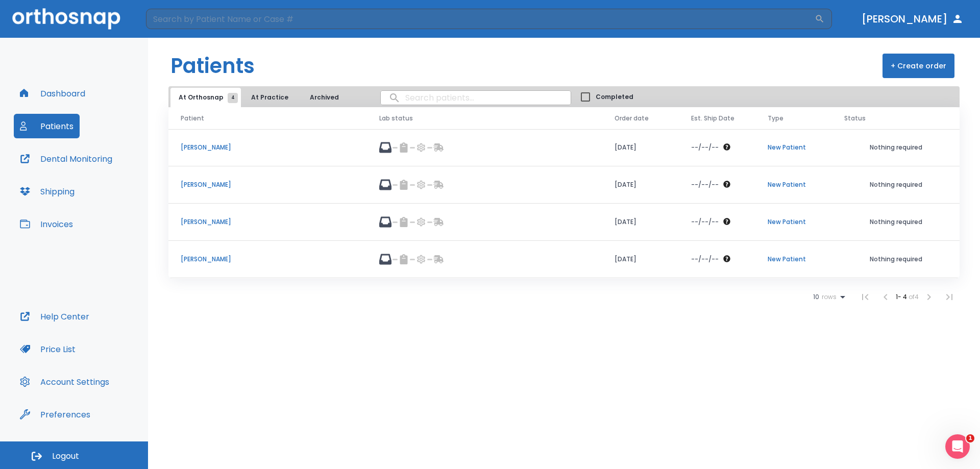 The image size is (980, 469). I want to click on span: 1, so click(971, 438).